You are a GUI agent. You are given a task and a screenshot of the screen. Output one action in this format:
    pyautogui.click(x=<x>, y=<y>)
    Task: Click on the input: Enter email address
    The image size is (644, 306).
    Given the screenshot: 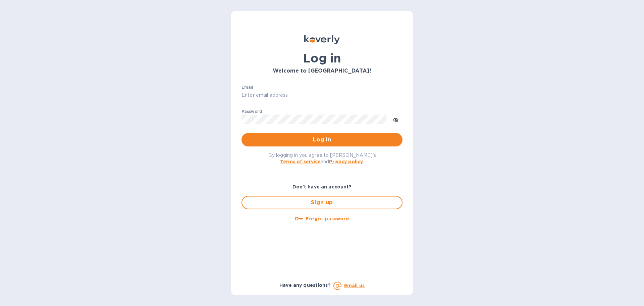 What is the action you would take?
    pyautogui.click(x=322, y=96)
    